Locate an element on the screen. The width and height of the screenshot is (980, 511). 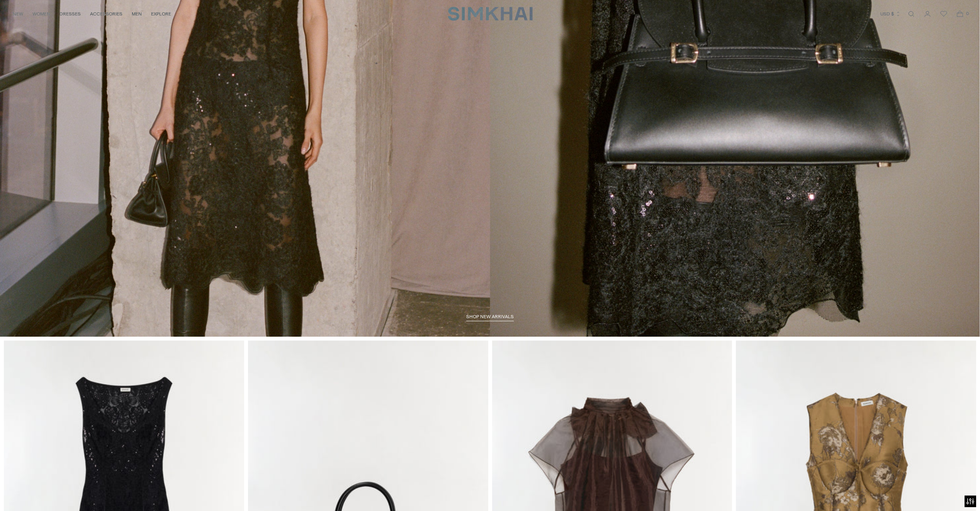
a: NEW is located at coordinates (18, 14).